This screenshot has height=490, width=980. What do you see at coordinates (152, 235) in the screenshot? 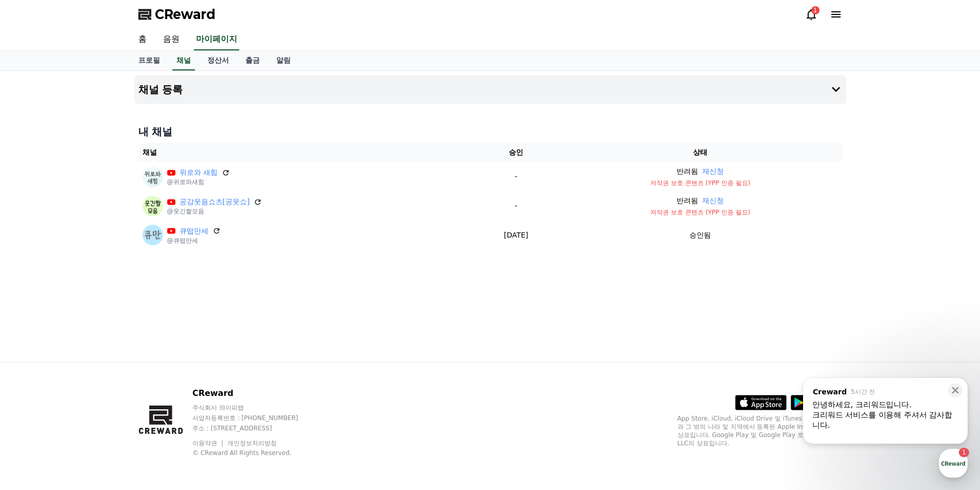
I see `img: 큐떱만세` at bounding box center [152, 235].